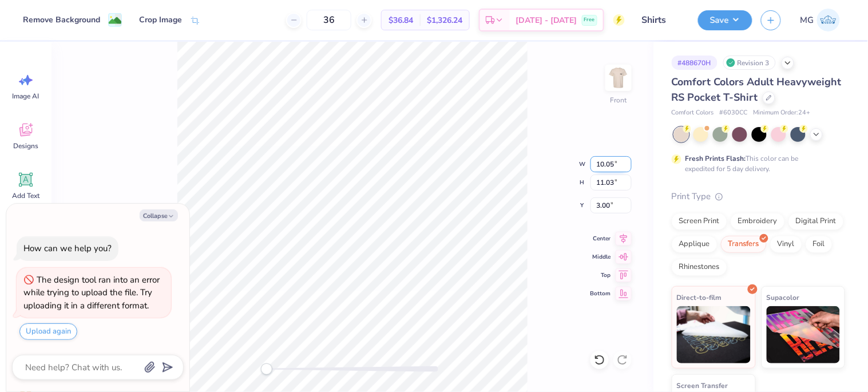  I want to click on span: Designs, so click(26, 146).